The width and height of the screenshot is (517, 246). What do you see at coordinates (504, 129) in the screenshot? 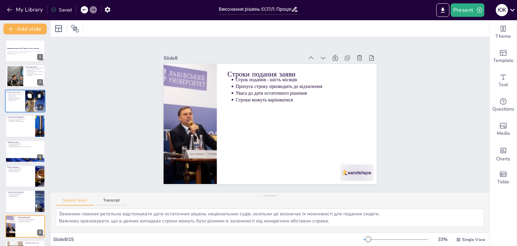
I see `div: Add images, graphics, shapes or video` at bounding box center [504, 129].